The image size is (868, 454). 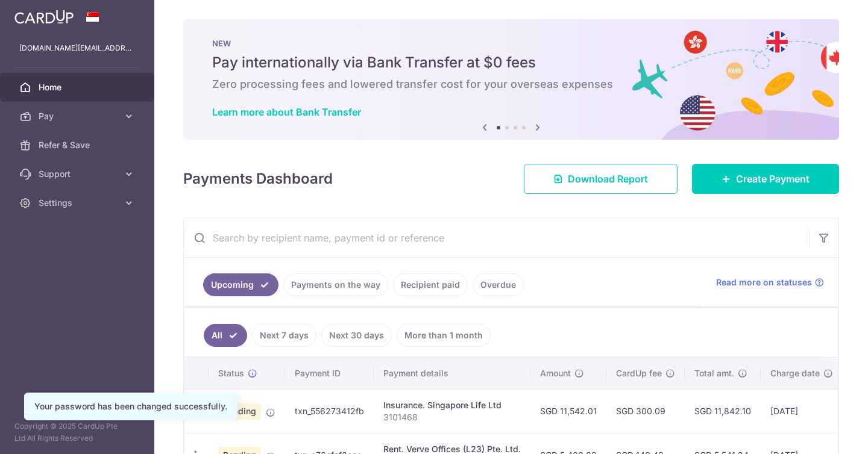 I want to click on td: txn_556273412fb, so click(x=329, y=411).